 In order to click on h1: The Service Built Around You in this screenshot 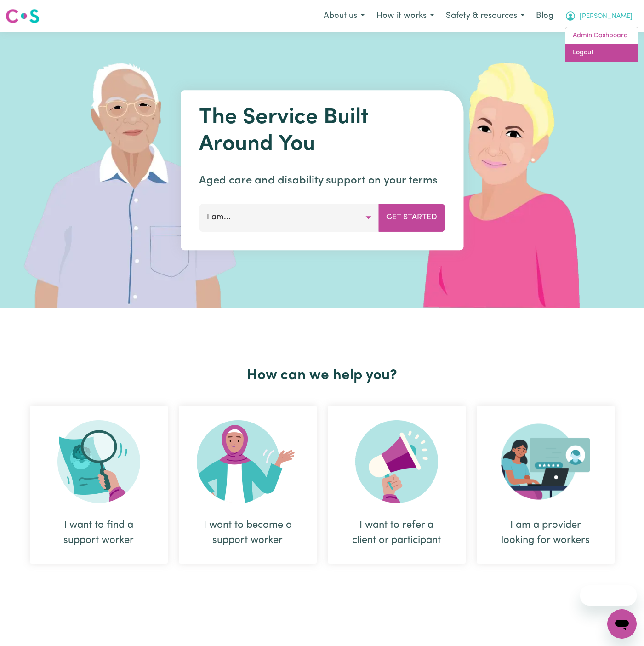, I will do `click(322, 131)`.